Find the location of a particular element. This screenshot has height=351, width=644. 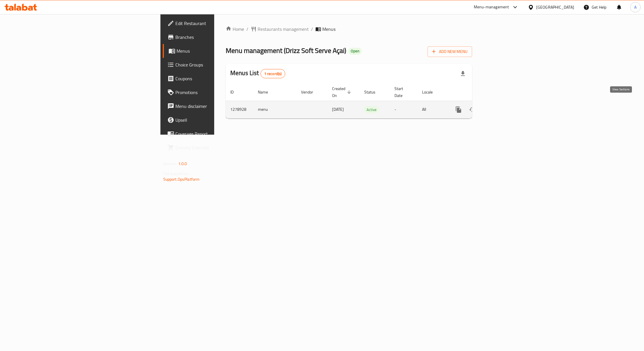

div: Active is located at coordinates (371, 110).